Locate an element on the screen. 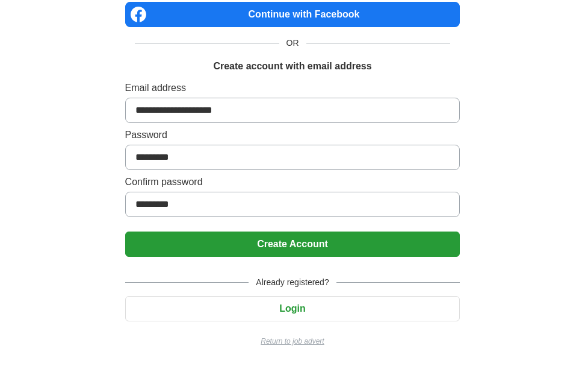 Image resolution: width=585 pixels, height=366 pixels. span: Already registered? is located at coordinates (292, 282).